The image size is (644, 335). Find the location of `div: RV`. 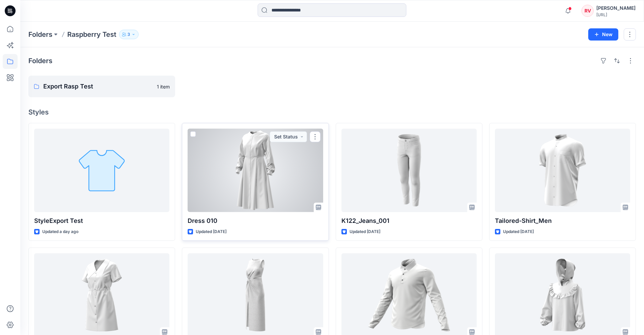

div: RV is located at coordinates (588, 11).